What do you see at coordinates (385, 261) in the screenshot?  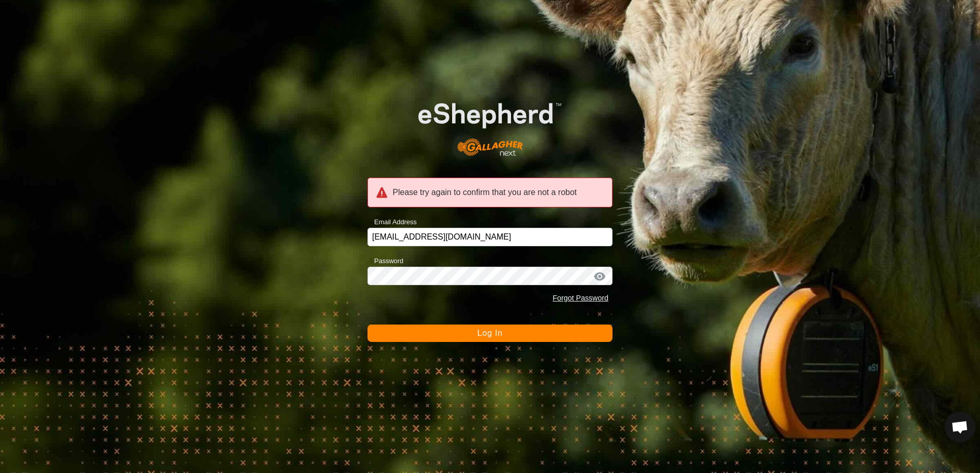 I see `label: Password` at bounding box center [385, 261].